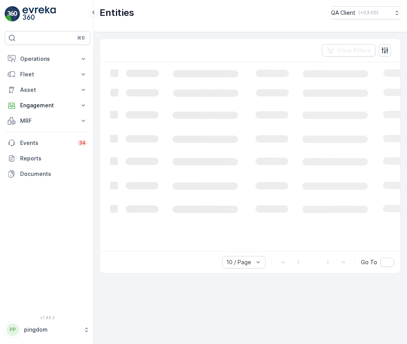 The width and height of the screenshot is (407, 344). I want to click on img: logo, so click(12, 14).